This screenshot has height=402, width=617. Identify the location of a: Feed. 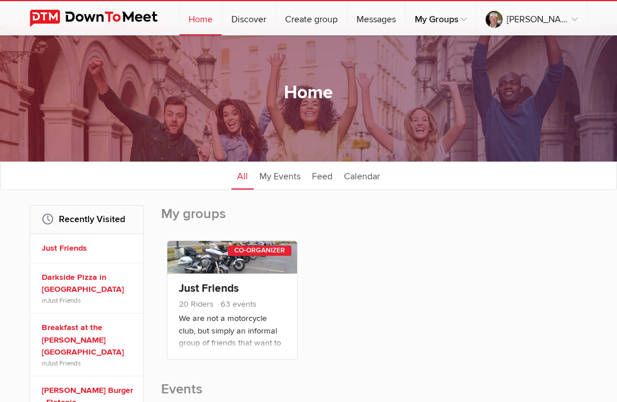
(322, 175).